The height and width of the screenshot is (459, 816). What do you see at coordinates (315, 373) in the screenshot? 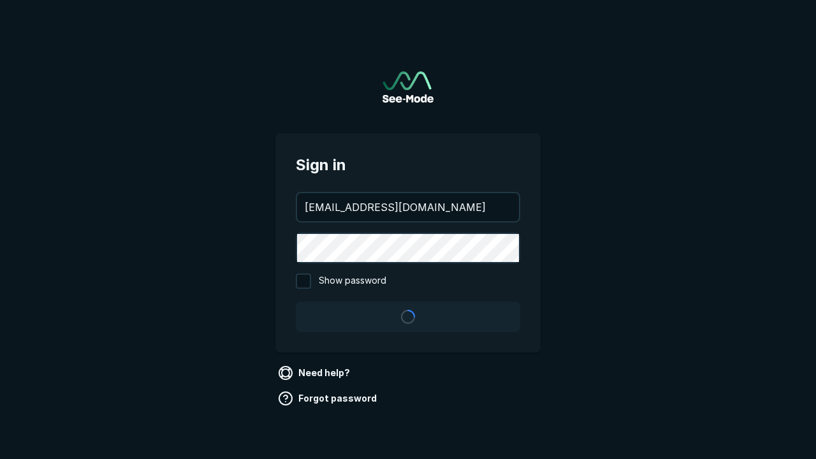
I see `a: Need help?` at bounding box center [315, 373].